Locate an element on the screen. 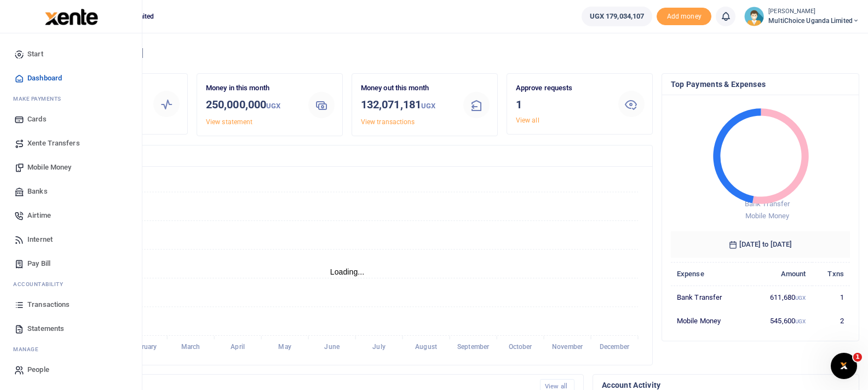 The width and height of the screenshot is (868, 390). a: View statement is located at coordinates (229, 122).